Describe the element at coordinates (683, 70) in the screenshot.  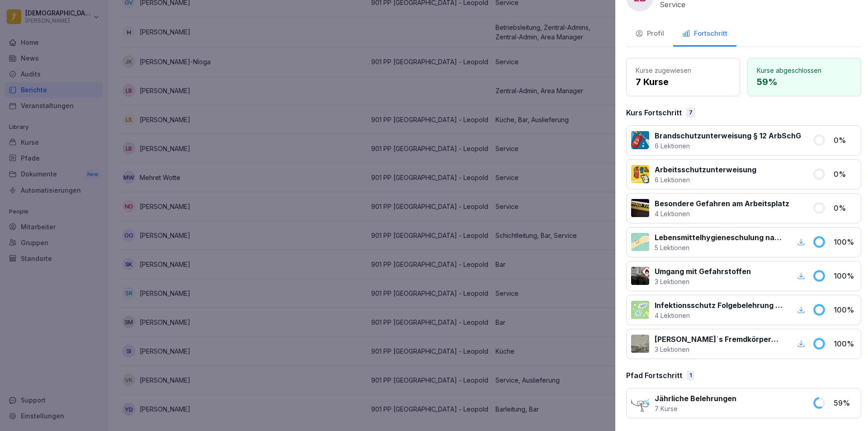
I see `p: Kurse zugewiesen` at that location.